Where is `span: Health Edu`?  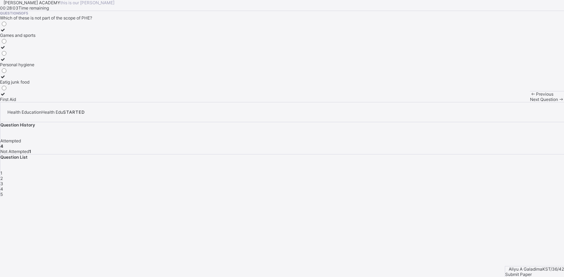
span: Health Edu is located at coordinates (52, 112).